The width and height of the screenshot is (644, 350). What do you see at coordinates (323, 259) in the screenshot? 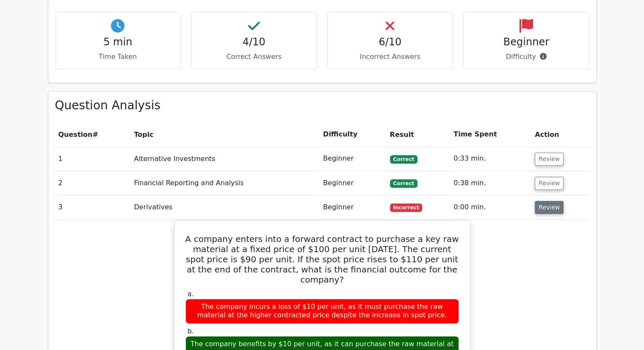
I see `h5: A company enters into a forward contract to purchase a key raw material at a fixed price of $100 ...` at bounding box center [323, 259].